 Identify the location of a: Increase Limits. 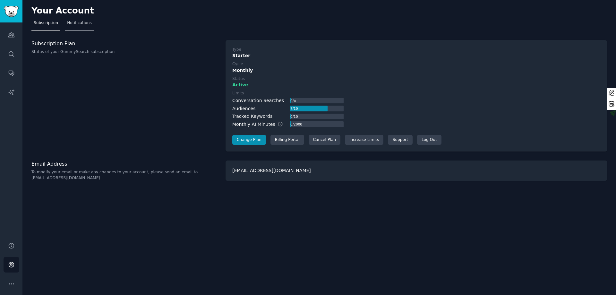
(364, 140).